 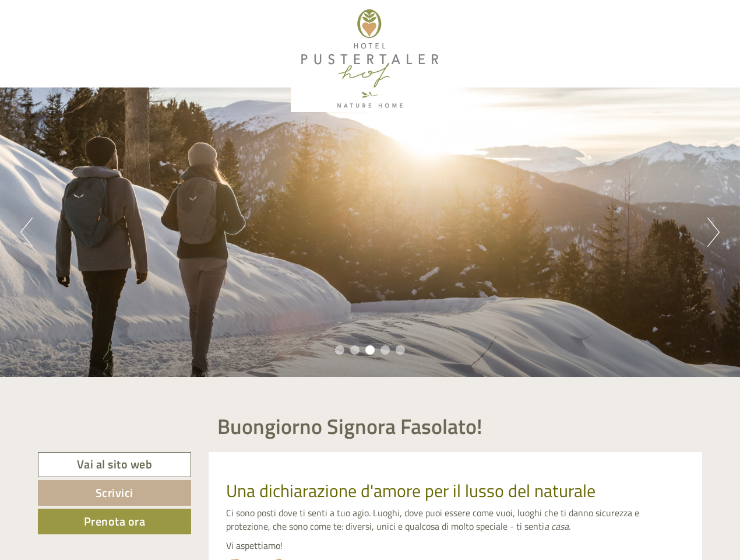 I want to click on button: Next, so click(x=713, y=232).